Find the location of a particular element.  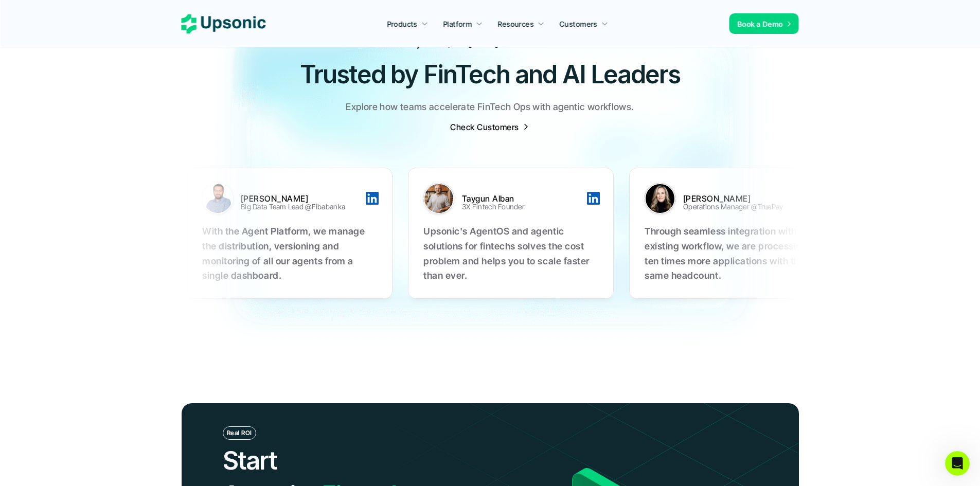

p: Through seamless integration with our existing workflow, we are processing ten times more applica... is located at coordinates (732, 254).